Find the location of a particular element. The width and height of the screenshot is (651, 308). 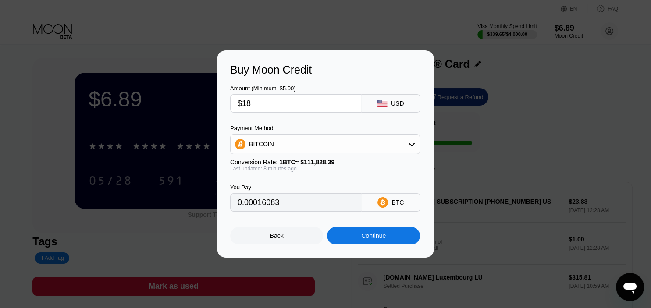

div: Buy Moon Credit is located at coordinates (325, 70).